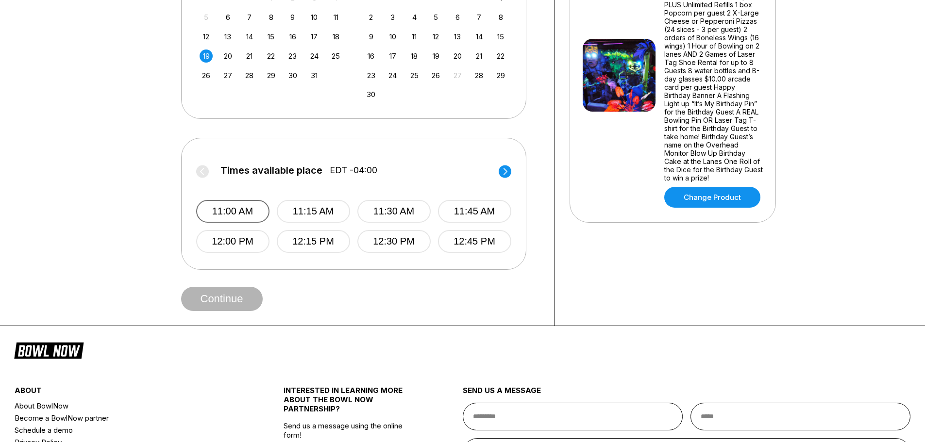  I want to click on div: Choose Wednesday, October 29th, 2025, so click(271, 75).